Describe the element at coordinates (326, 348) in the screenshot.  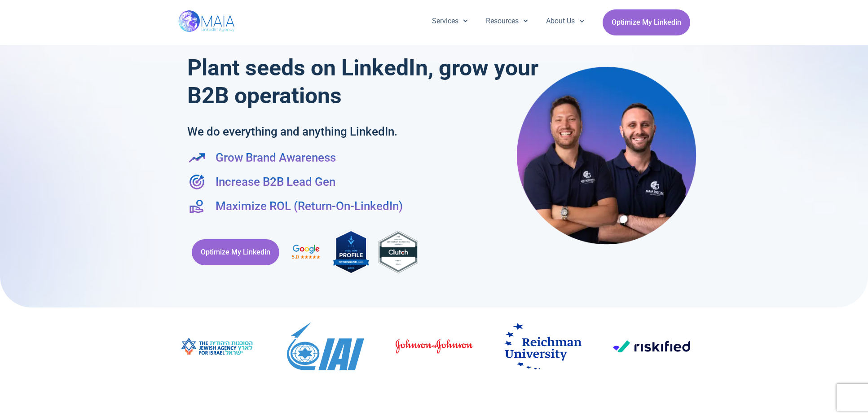
I see `div: 9 / 19` at that location.